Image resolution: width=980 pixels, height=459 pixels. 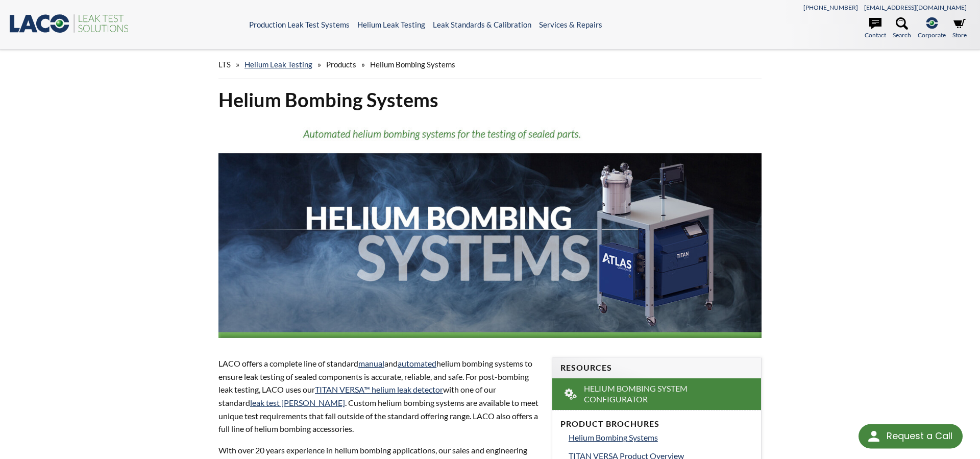 What do you see at coordinates (490, 229) in the screenshot?
I see `img: Helium Bombing Systems Banner` at bounding box center [490, 229].